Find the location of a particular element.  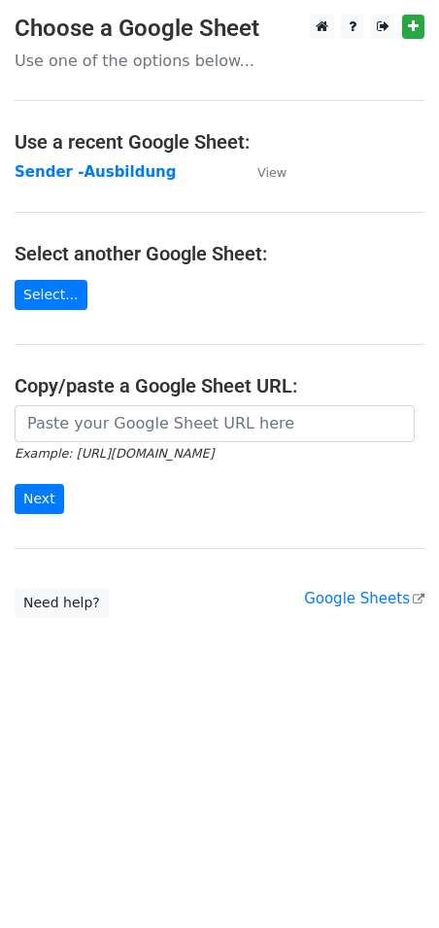

a: Need help? is located at coordinates (61, 602).